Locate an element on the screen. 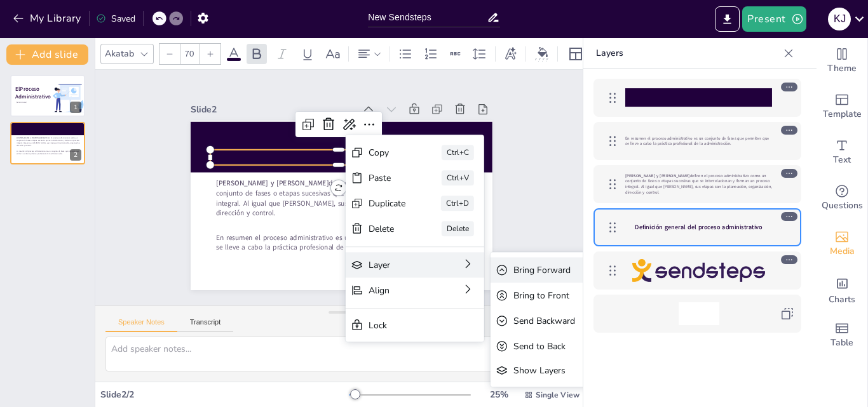  span: Template is located at coordinates (842, 115).